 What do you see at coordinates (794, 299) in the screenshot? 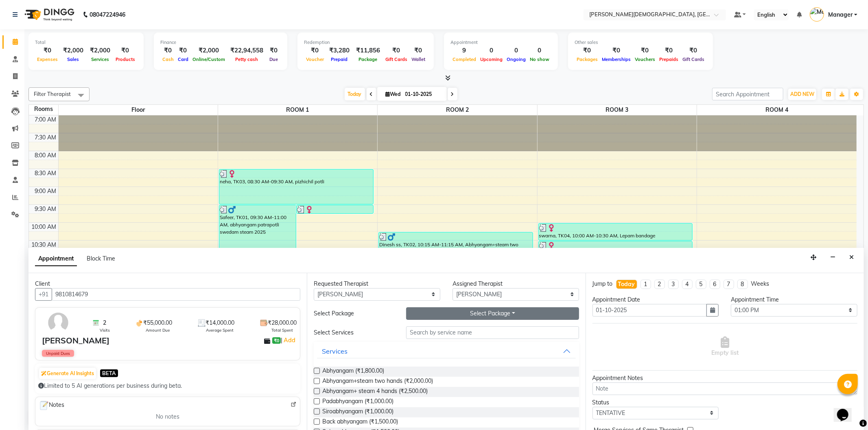
I see `div: Appointment Time` at bounding box center [794, 299].